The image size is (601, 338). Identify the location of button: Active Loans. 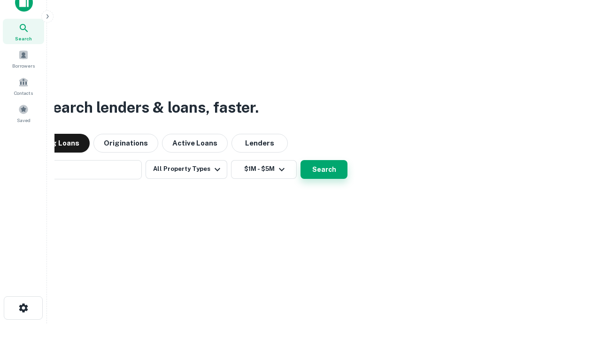
(195, 143).